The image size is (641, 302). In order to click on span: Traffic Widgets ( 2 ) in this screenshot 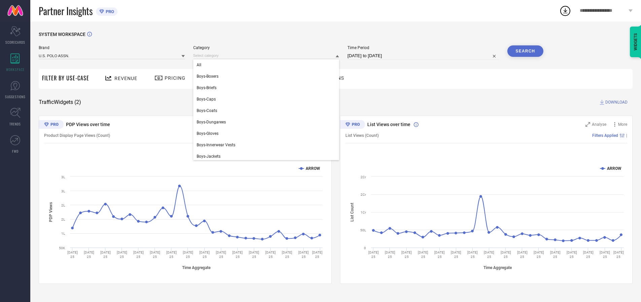, I will do `click(60, 102)`.